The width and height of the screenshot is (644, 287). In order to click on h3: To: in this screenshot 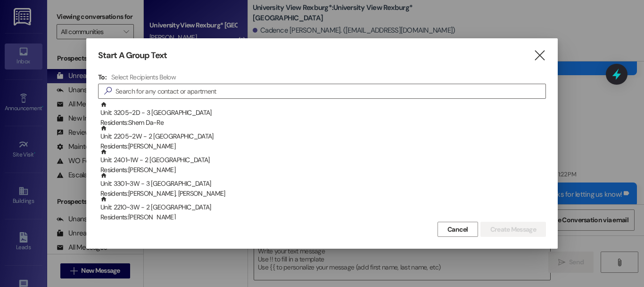, I will do `click(102, 77)`.